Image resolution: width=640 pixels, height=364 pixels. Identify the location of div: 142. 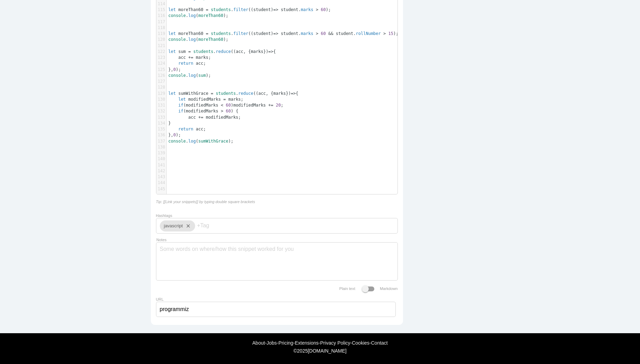
(161, 171).